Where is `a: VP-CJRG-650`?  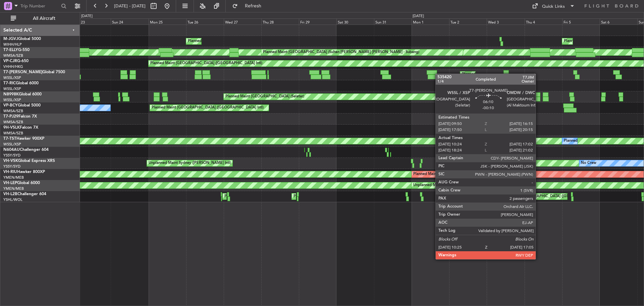
a: VP-CJRG-650 is located at coordinates (16, 61).